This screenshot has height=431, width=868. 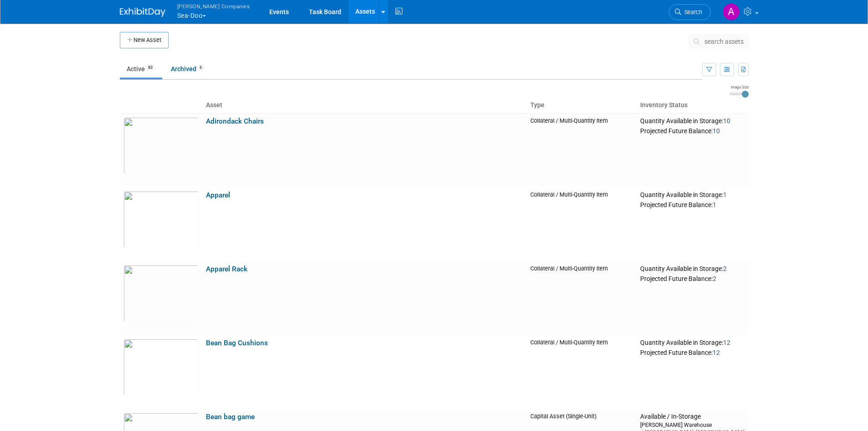 What do you see at coordinates (142, 12) in the screenshot?
I see `img: ExhibitDay` at bounding box center [142, 12].